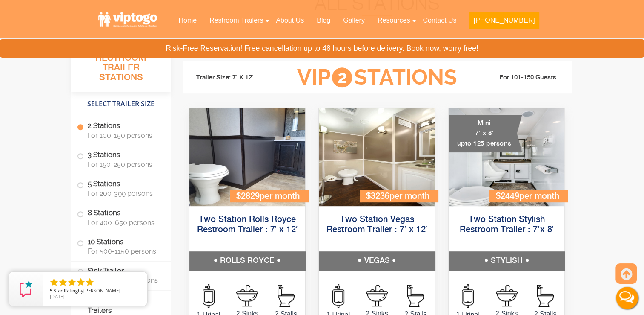 Image resolution: width=644 pixels, height=315 pixels. What do you see at coordinates (486, 133) in the screenshot?
I see `div: Mini 7' x 8' upto 125 persons` at bounding box center [486, 133].